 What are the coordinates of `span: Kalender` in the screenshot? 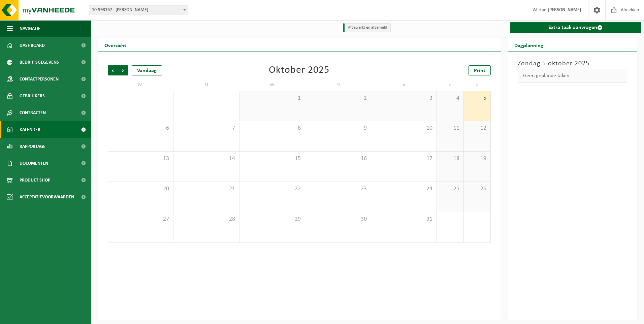 It's located at (30, 130).